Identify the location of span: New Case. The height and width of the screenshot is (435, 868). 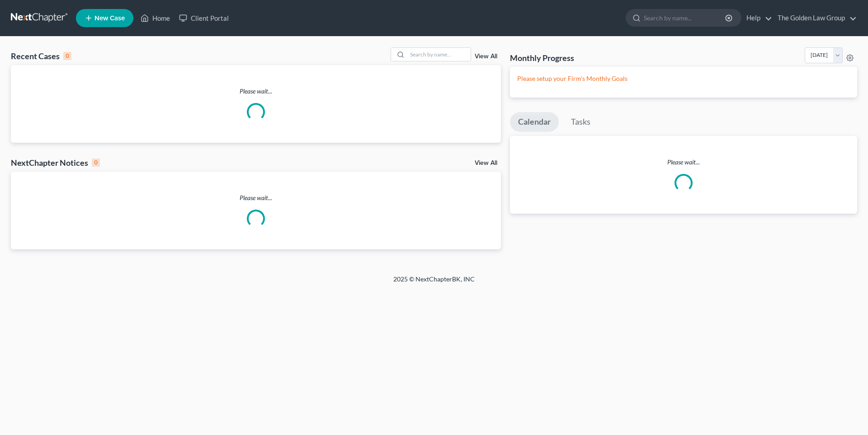
(109, 18).